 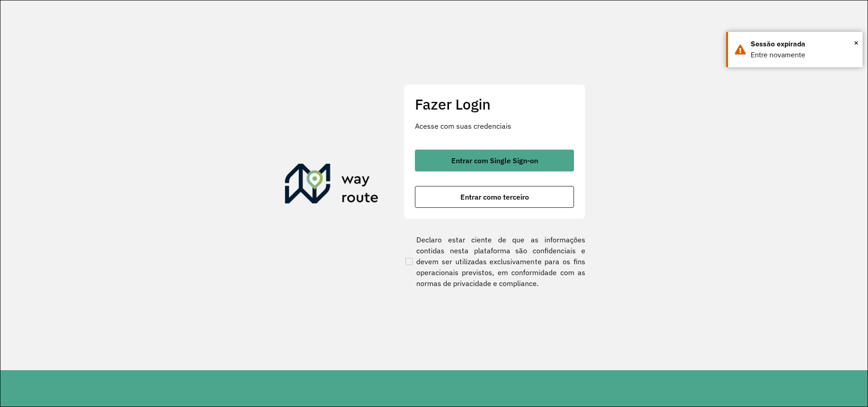 What do you see at coordinates (803, 44) in the screenshot?
I see `div: Sessão expirada` at bounding box center [803, 44].